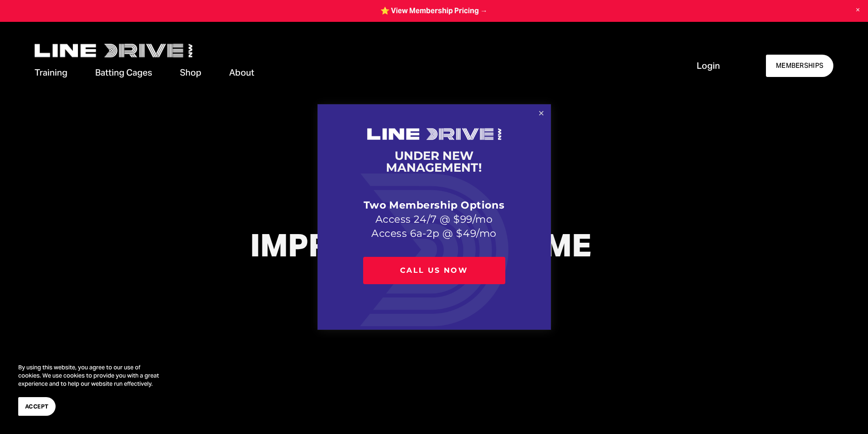  What do you see at coordinates (434, 212) in the screenshot?
I see `p: Access 24/7 @ $99/mo Access 6a-2p @ $49/mo` at bounding box center [434, 212].